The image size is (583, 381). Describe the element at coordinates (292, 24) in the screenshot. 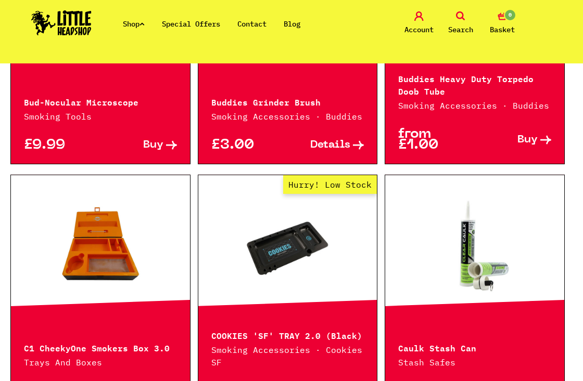

I see `a: Blog` at that location.